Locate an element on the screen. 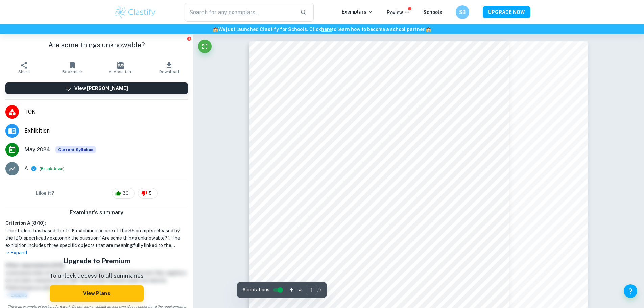 The image size is (644, 308). h1: Are some things unknowable? is located at coordinates (97, 45).